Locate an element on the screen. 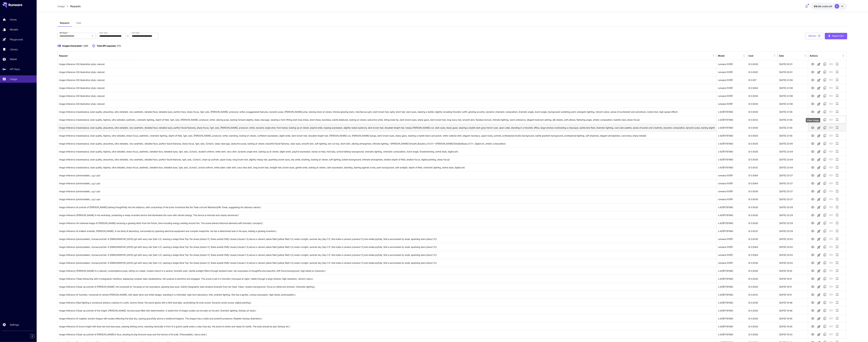  div: 29 Sep, 2025 20:44 is located at coordinates (793, 167).